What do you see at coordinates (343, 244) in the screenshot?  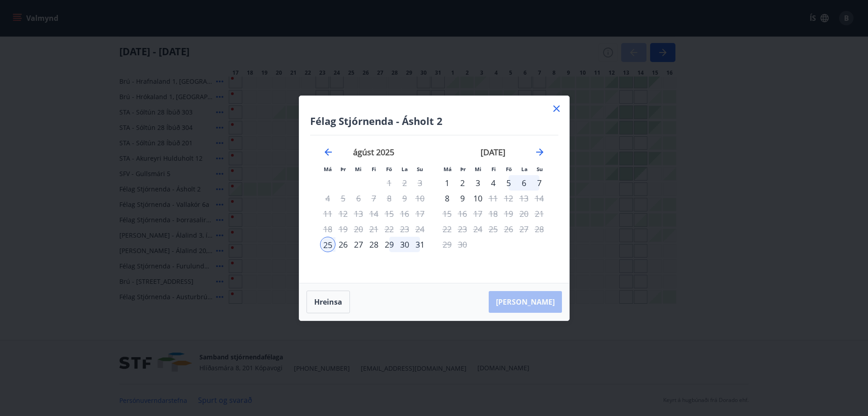 I see `div: 26` at bounding box center [343, 244].